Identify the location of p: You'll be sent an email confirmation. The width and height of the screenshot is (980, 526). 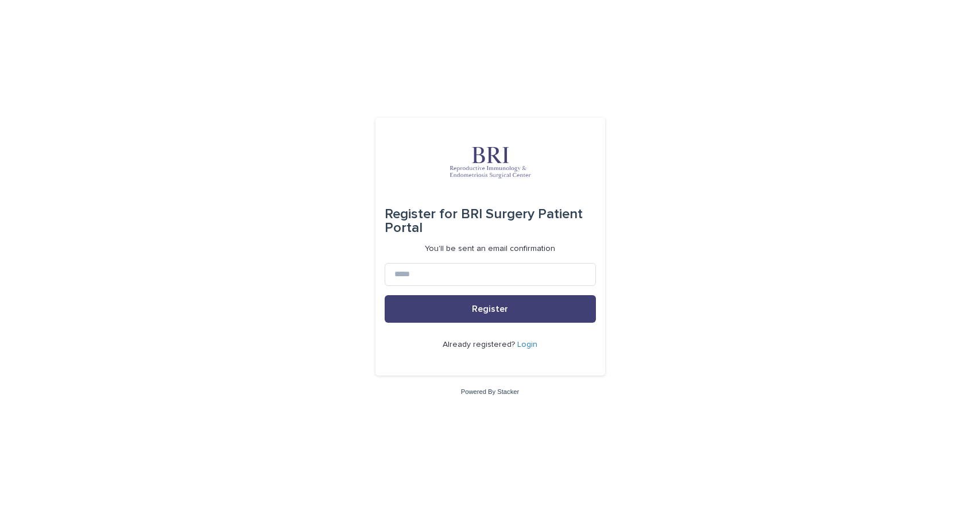
(490, 249).